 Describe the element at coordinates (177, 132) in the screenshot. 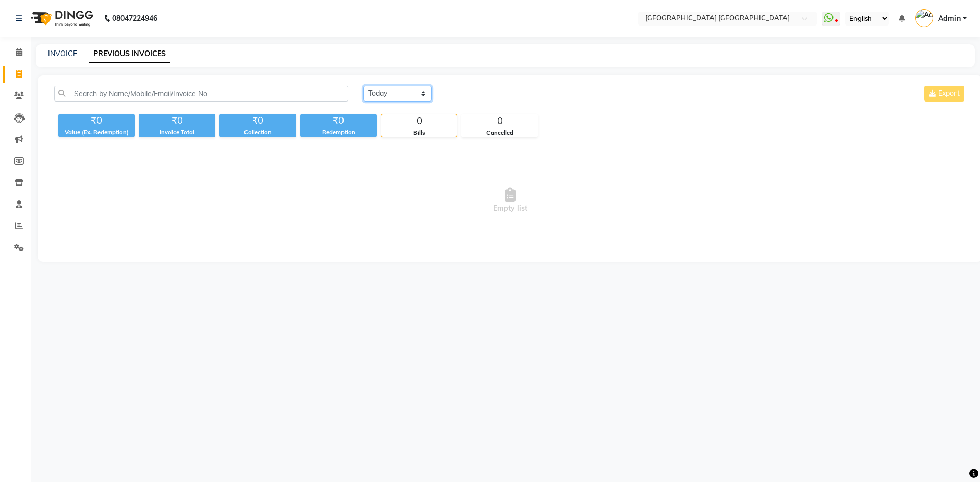

I see `div: Invoice Total` at that location.